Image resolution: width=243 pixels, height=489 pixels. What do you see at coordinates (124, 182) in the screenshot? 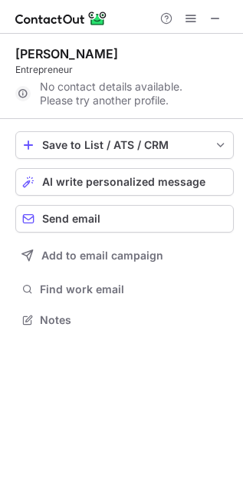
I see `span: AI write personalized message` at bounding box center [124, 182].